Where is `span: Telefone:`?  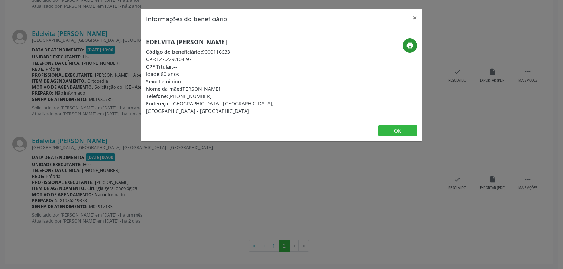
span: Telefone: is located at coordinates (157, 96).